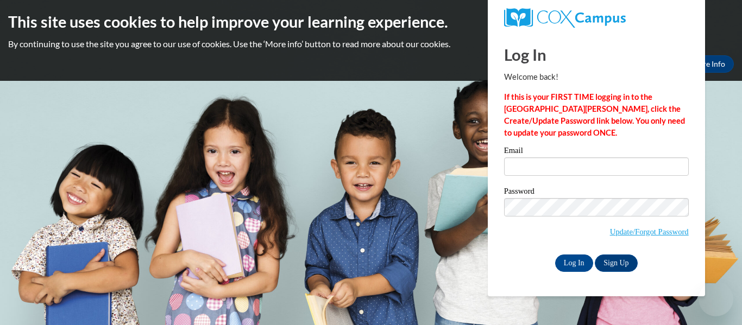 Image resolution: width=742 pixels, height=325 pixels. I want to click on p: Welcome back!, so click(597, 77).